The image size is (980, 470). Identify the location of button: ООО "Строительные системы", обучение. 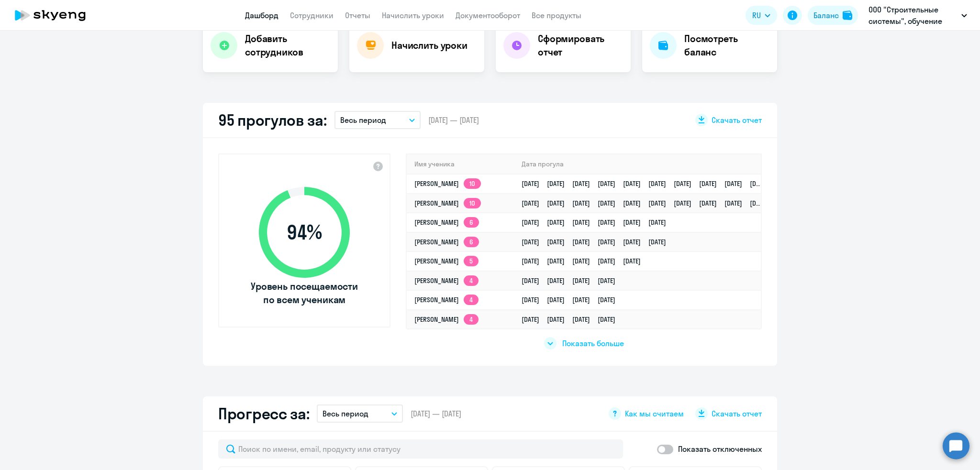
(918, 15).